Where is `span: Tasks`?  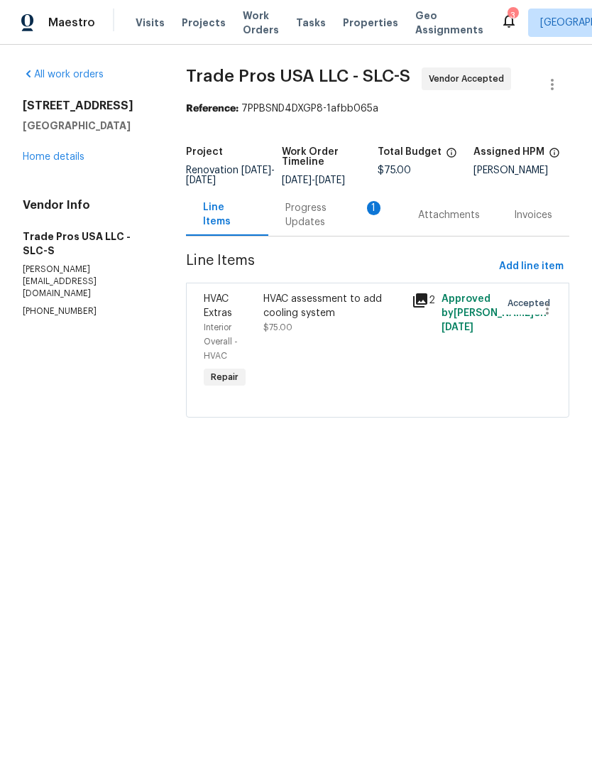
span: Tasks is located at coordinates (311, 23).